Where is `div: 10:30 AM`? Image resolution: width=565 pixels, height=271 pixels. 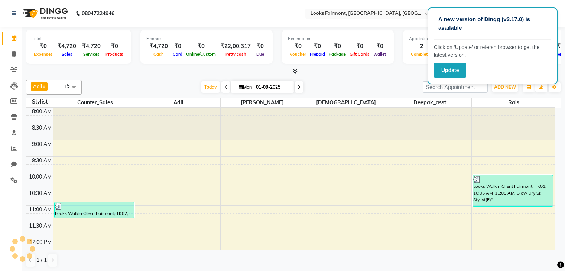
div: 10:30 AM is located at coordinates (40, 193).